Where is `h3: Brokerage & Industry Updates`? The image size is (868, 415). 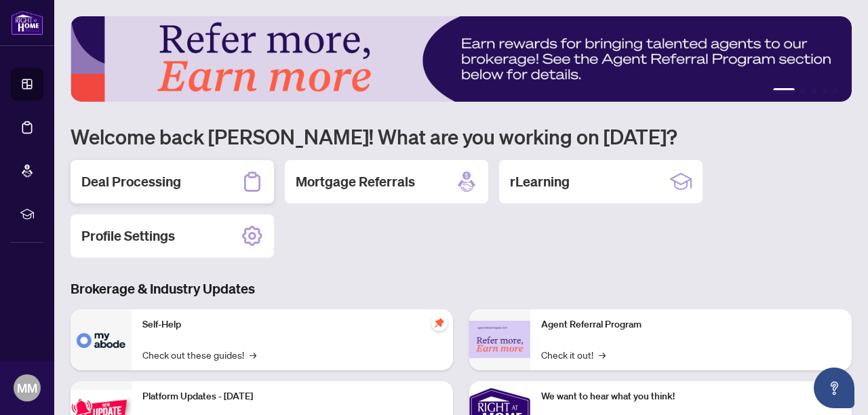
h3: Brokerage & Industry Updates is located at coordinates (461, 289).